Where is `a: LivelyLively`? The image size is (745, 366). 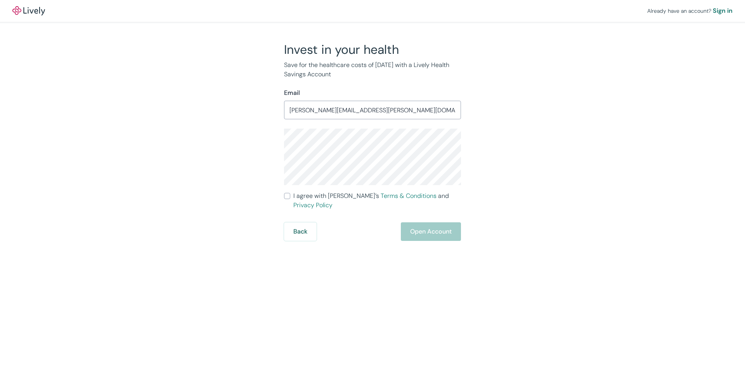 a: LivelyLively is located at coordinates (29, 11).